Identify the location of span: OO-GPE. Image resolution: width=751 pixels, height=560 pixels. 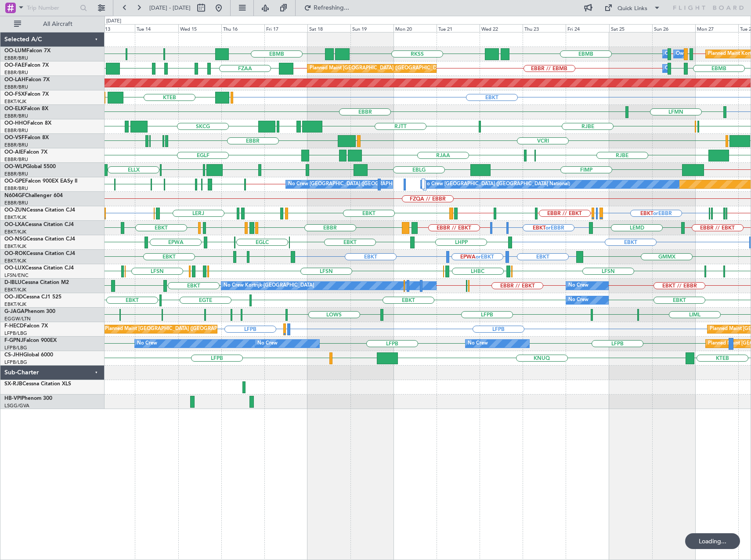
(14, 181).